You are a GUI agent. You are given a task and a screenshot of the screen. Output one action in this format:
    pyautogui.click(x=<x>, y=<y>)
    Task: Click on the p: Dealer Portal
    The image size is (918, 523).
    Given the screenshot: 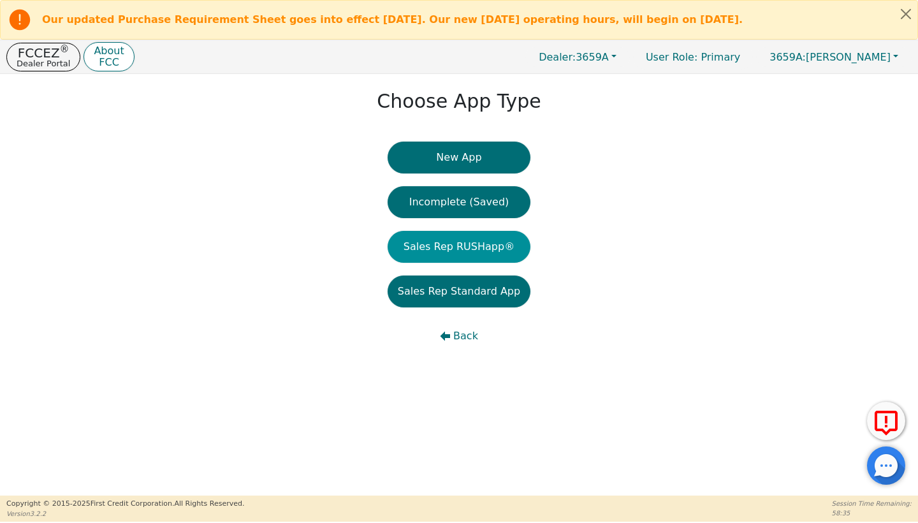 What is the action you would take?
    pyautogui.click(x=43, y=63)
    